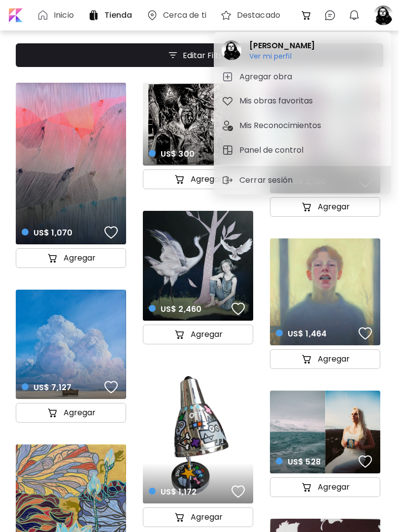 This screenshot has width=399, height=532. Describe the element at coordinates (282, 125) in the screenshot. I see `h5: Mis Reconocimientos` at that location.